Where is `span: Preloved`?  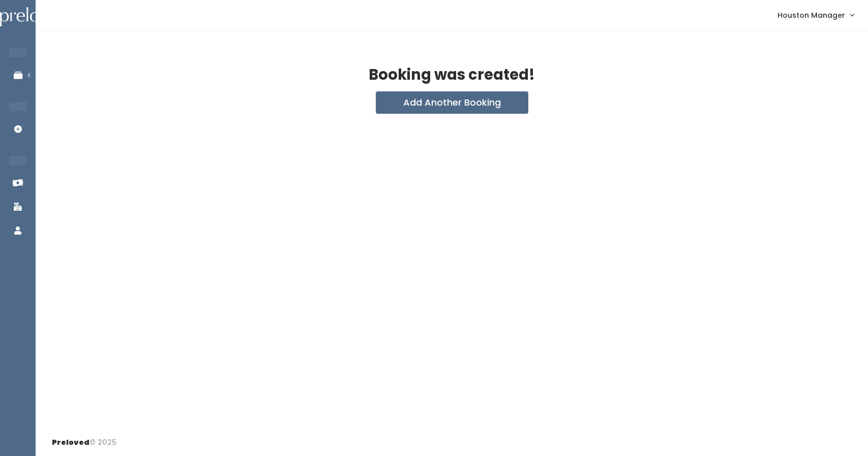
span: Preloved is located at coordinates (71, 443).